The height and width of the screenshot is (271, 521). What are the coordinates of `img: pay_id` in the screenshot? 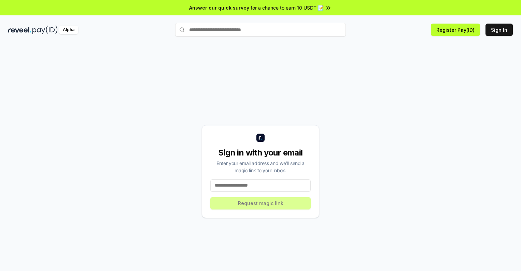 It's located at (45, 30).